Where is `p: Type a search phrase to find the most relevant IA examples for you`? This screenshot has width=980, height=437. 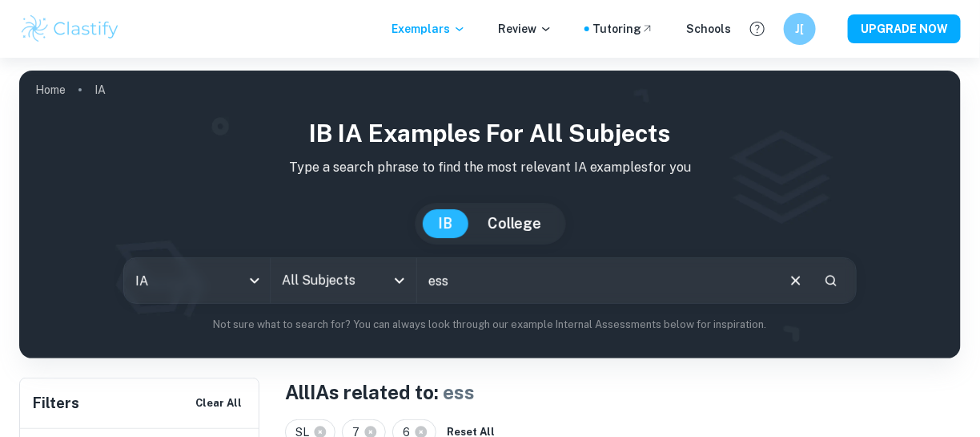
p: Type a search phrase to find the most relevant IA examples for you is located at coordinates (490, 167).